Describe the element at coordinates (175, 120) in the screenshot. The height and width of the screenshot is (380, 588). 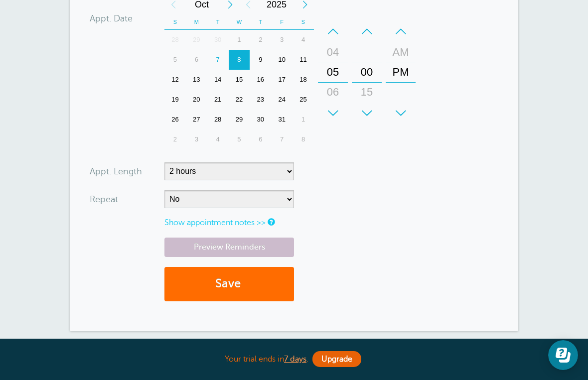
I see `div: Sunday, October 26` at that location.